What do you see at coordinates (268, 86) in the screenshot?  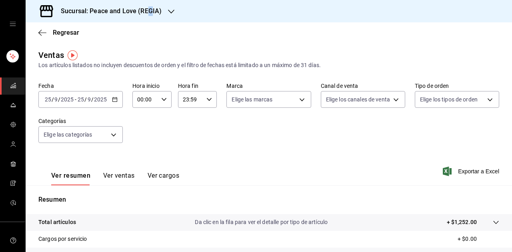 I see `label: Marca` at bounding box center [268, 86].